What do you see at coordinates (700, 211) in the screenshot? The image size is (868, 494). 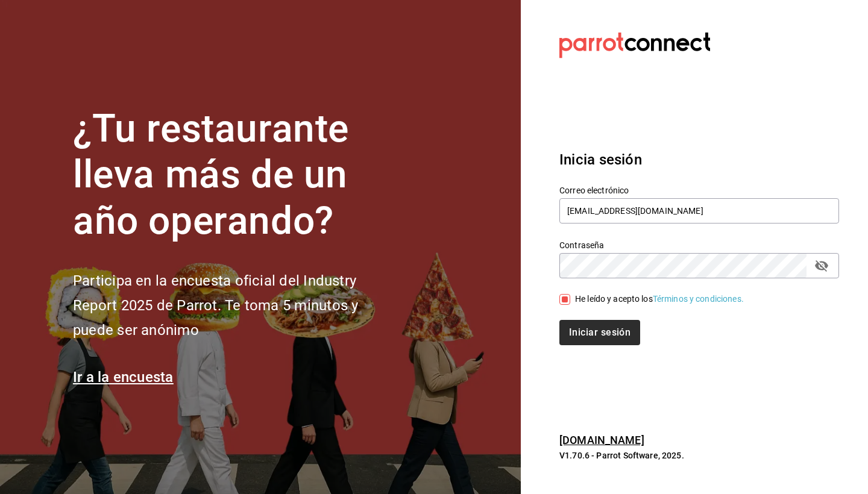 I see `input: Ingresa tu correo electrónico` at bounding box center [700, 211].